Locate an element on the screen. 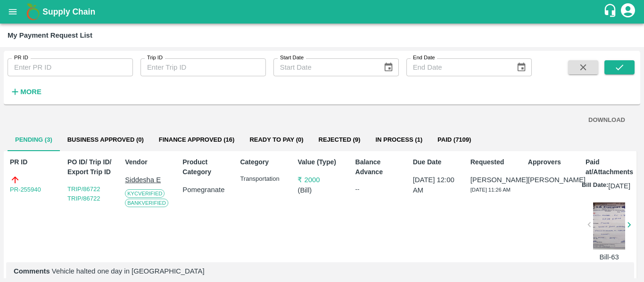 The image size is (644, 282). p: Transportation is located at coordinates (264, 179).